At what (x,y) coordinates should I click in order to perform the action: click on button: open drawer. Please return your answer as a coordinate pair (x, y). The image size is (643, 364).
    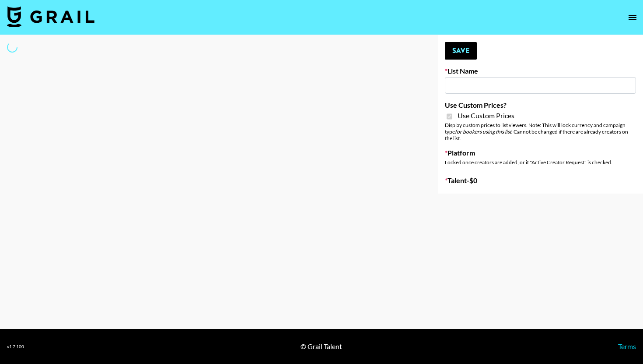
    Looking at the image, I should click on (633, 18).